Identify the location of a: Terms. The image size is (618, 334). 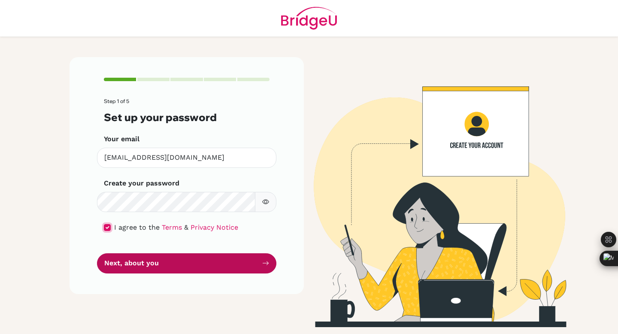
(172, 227).